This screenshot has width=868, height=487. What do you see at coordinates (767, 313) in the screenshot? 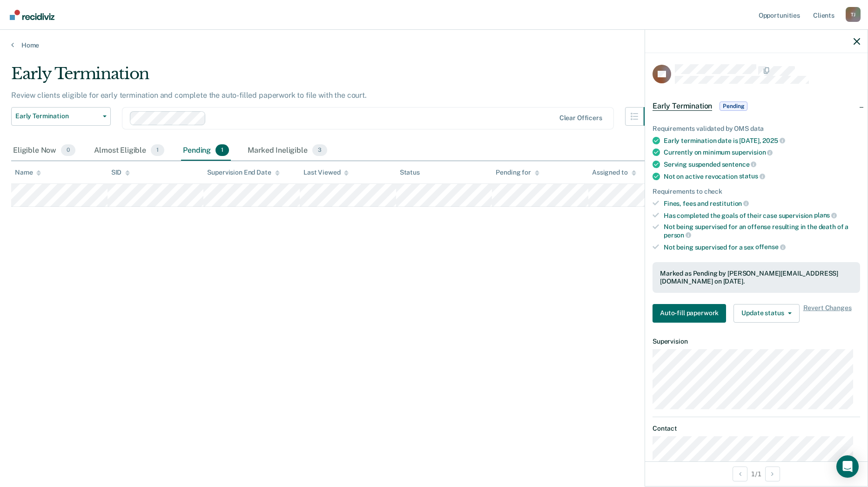
I see `button: Update status` at bounding box center [767, 313].